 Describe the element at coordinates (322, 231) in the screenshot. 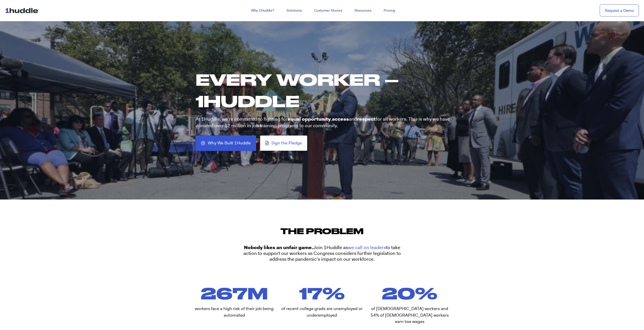

I see `h2: The problem` at that location.